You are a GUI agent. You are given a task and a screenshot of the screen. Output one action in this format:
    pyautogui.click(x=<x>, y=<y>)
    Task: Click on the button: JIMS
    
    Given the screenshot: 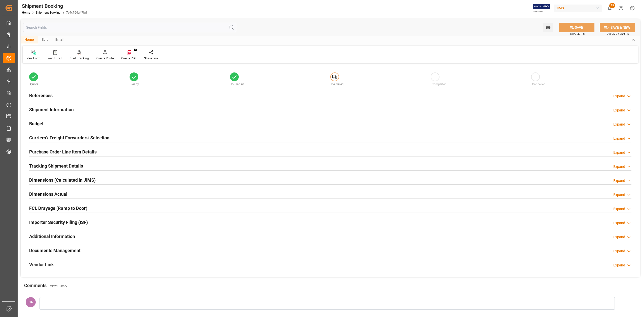 What is the action you would take?
    pyautogui.click(x=579, y=8)
    